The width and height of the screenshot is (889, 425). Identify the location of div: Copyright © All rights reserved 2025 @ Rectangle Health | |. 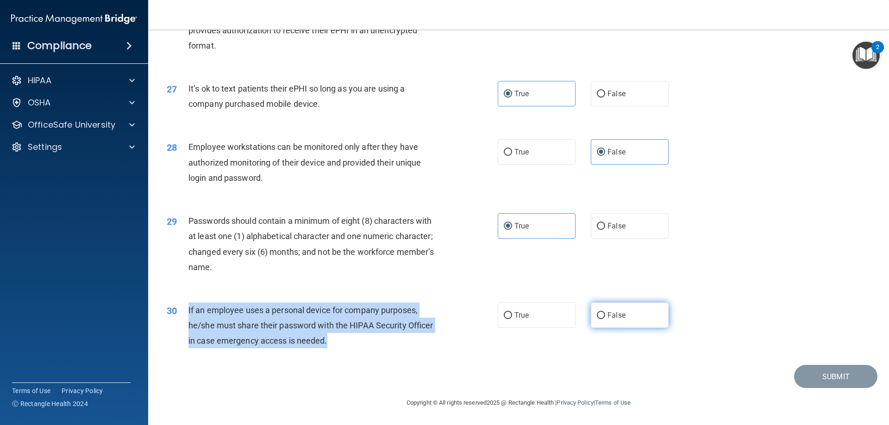
(518, 403).